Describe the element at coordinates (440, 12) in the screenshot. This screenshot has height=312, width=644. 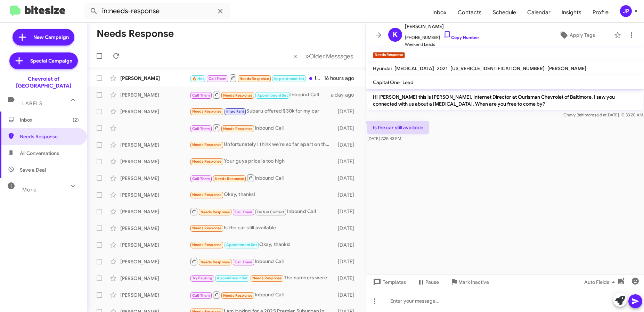
I see `a: Inbox` at that location.